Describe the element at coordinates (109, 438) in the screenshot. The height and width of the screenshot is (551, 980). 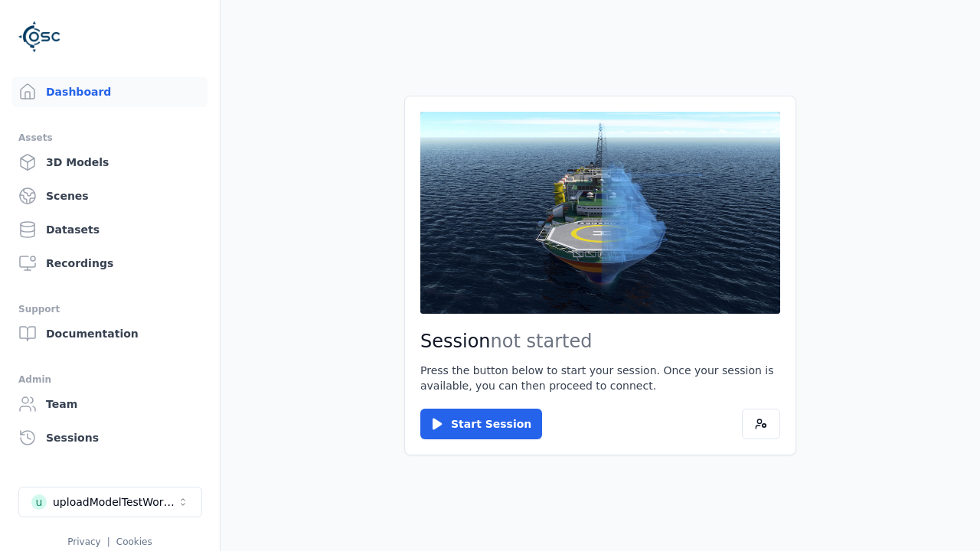
I see `a: Sessions` at that location.